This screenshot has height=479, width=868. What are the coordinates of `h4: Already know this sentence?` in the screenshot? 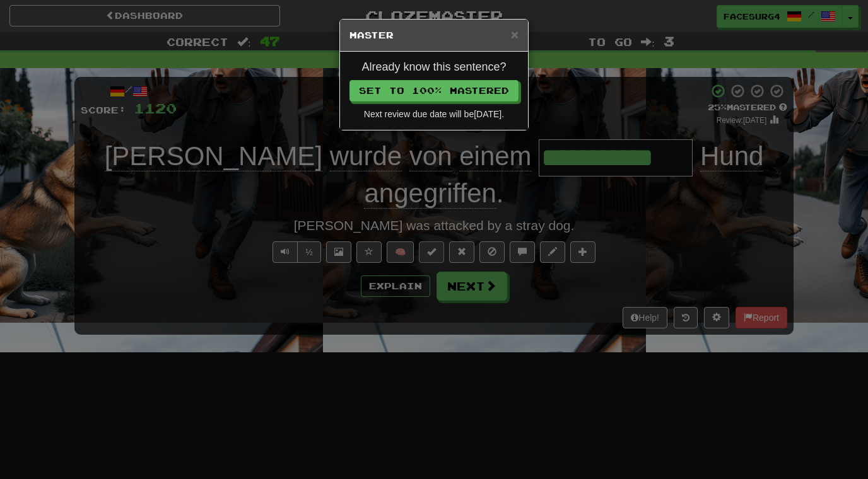 It's located at (434, 67).